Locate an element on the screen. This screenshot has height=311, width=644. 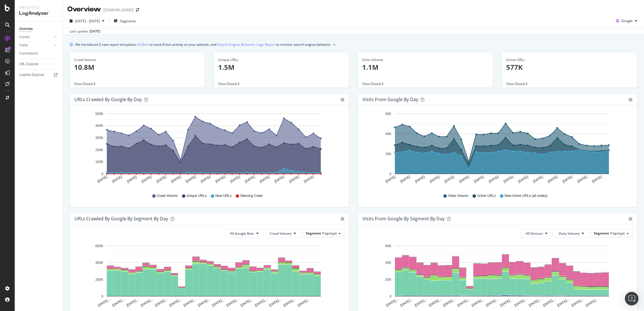
a: Conversions is located at coordinates (39, 53).